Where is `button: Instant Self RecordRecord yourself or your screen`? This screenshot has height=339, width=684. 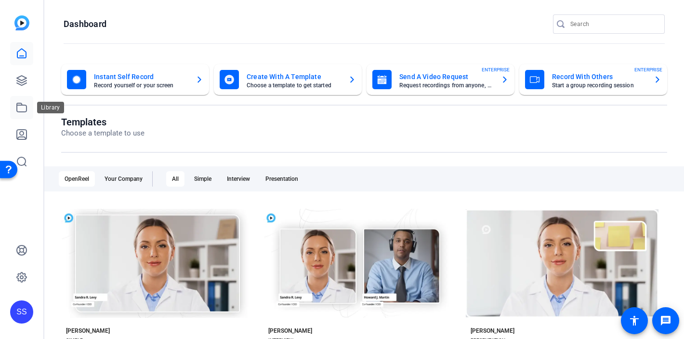 button: Instant Self RecordRecord yourself or your screen is located at coordinates (135, 79).